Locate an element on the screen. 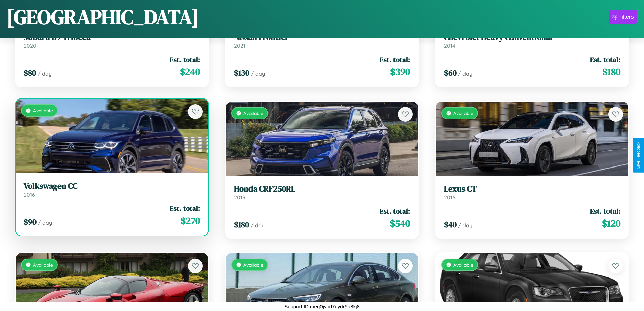  div: Give Feedback is located at coordinates (638, 155).